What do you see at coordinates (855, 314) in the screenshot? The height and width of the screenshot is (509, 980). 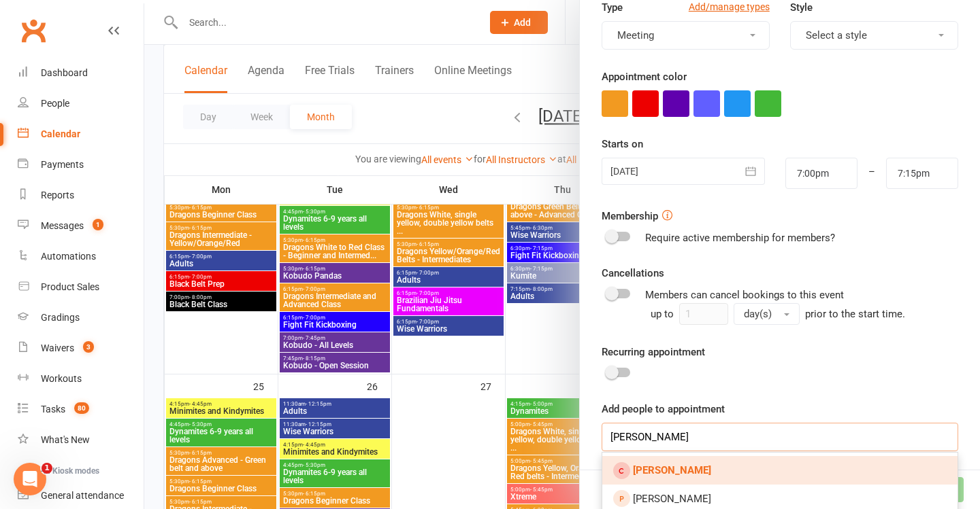 I see `span: prior to the start time.` at bounding box center [855, 314].